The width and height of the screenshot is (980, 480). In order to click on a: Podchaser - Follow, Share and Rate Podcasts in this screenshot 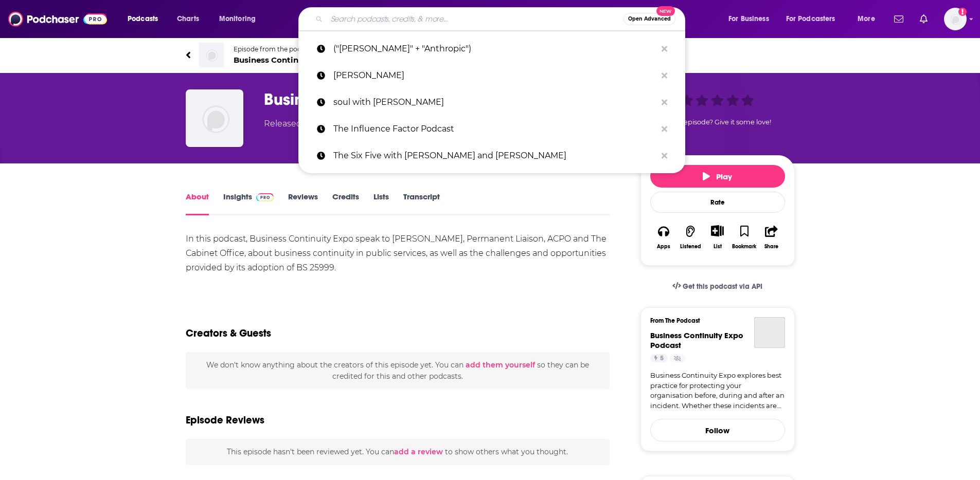, I will do `click(58, 19)`.